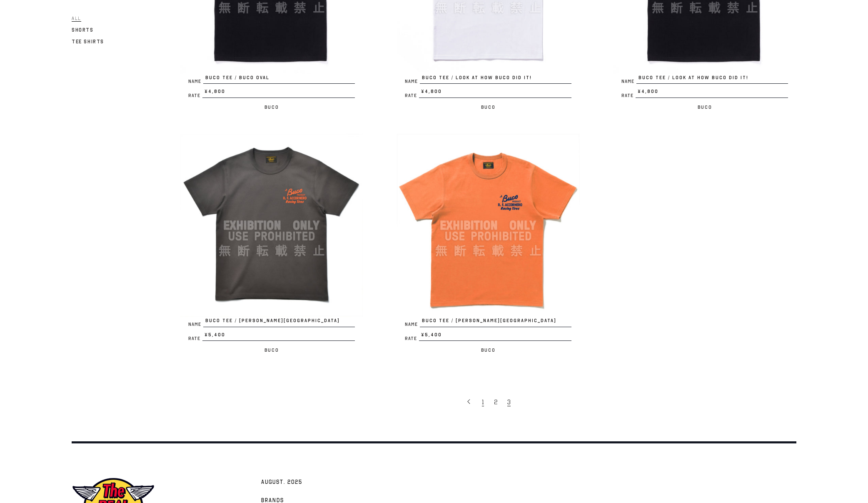 The height and width of the screenshot is (503, 868). What do you see at coordinates (281, 482) in the screenshot?
I see `a: AUGUST. 2025` at bounding box center [281, 482].